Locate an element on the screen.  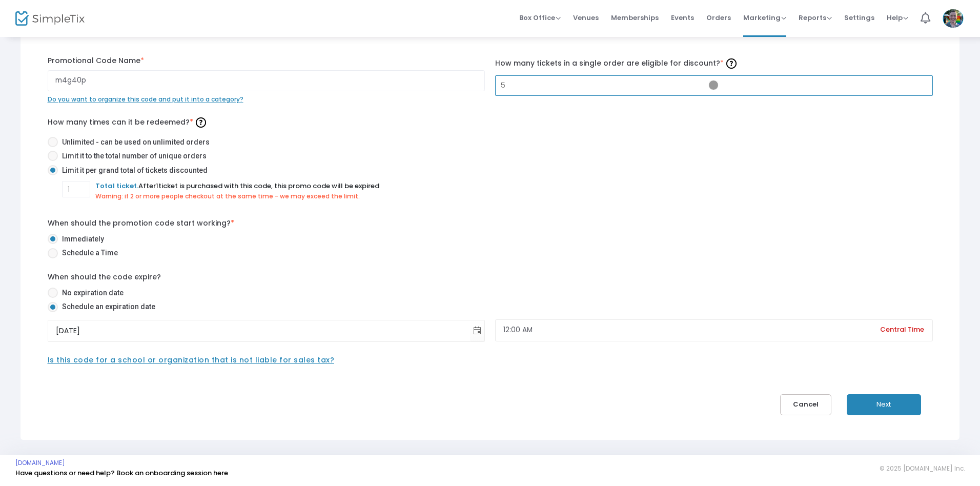
span: Total ticket. is located at coordinates (117, 185).